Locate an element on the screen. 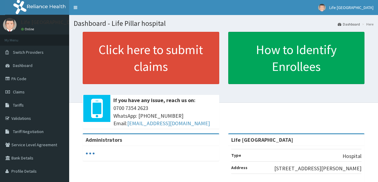 This screenshot has height=182, width=378. b: Address is located at coordinates (239, 168).